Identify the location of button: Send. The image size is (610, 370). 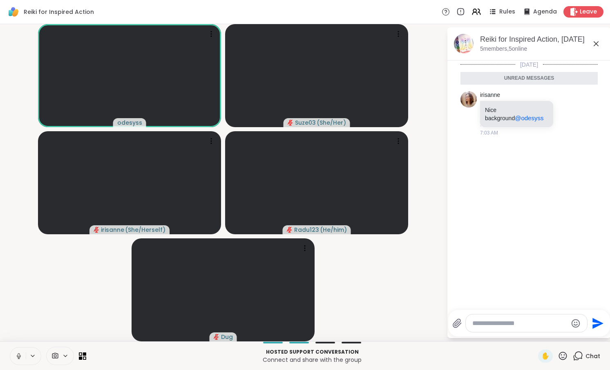
(597, 323).